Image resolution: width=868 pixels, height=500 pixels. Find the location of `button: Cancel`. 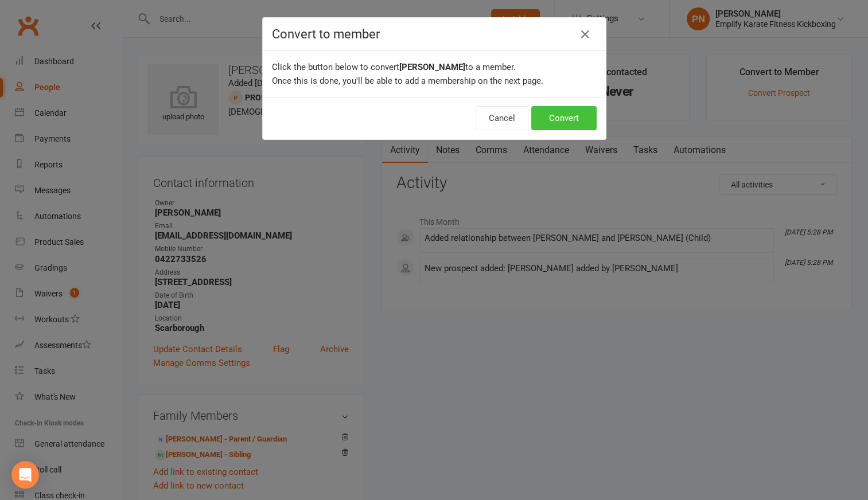

button: Cancel is located at coordinates (502, 118).